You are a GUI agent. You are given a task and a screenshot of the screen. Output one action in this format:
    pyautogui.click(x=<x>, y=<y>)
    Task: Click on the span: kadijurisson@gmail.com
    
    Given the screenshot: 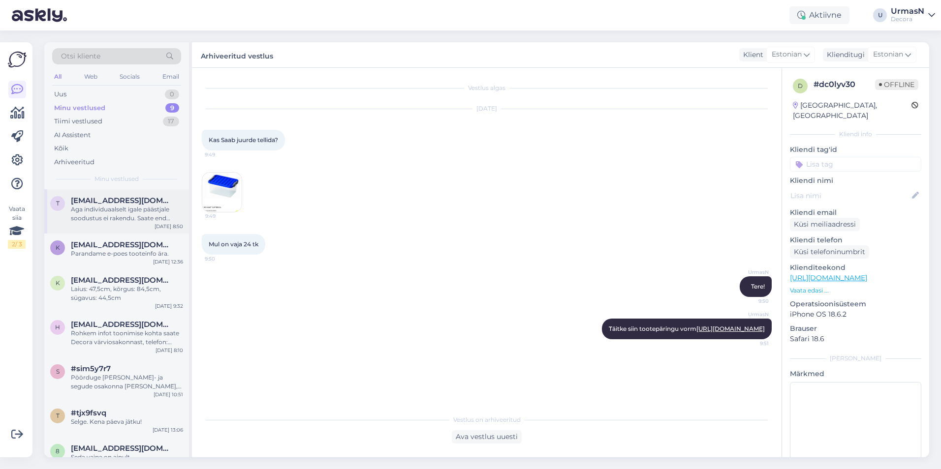 What is the action you would take?
    pyautogui.click(x=122, y=245)
    